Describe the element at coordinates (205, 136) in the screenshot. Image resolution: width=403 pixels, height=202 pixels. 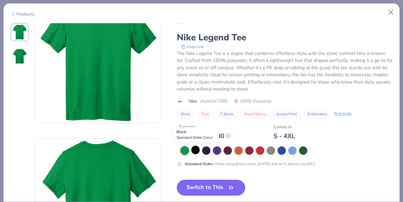
I see `div: $ 42.00 - $ 50.00` at that location.